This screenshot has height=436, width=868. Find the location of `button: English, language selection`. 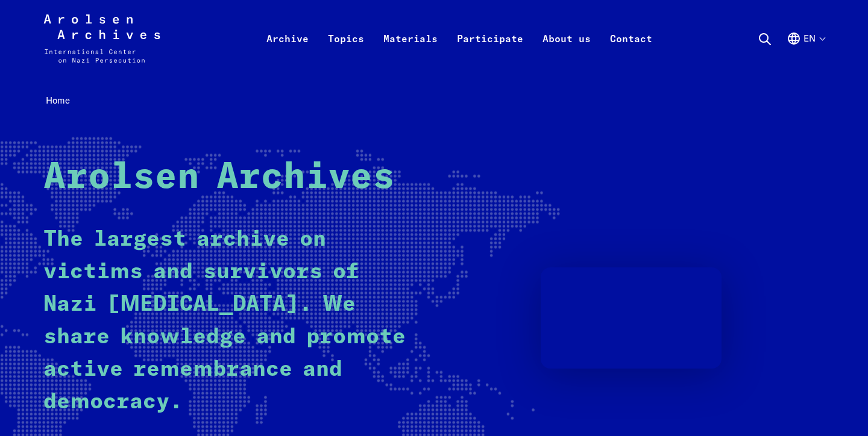

button: English, language selection is located at coordinates (805, 53).